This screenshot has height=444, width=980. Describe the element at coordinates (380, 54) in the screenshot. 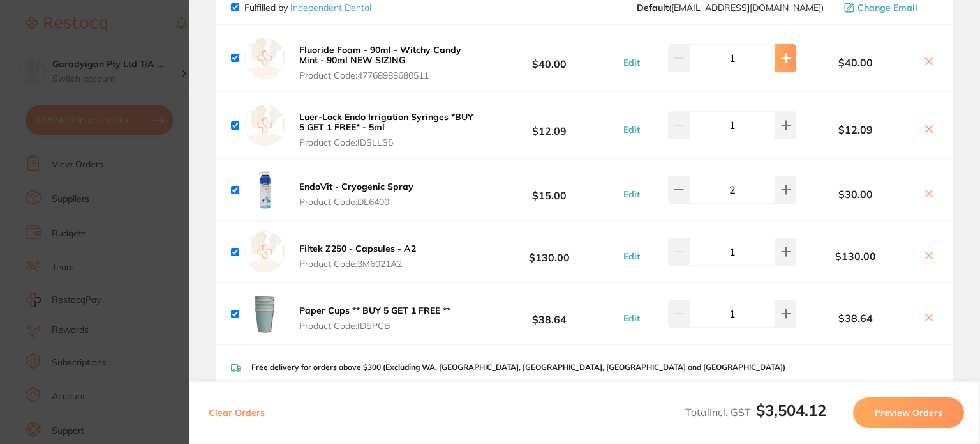

I see `b: Fluoride Foam - 90ml - Witchy Candy Mint - 90ml NEW SIZING` at that location.